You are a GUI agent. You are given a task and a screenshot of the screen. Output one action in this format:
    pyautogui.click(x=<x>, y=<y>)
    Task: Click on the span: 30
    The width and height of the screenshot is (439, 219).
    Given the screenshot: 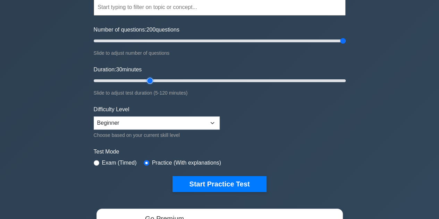 What is the action you would take?
    pyautogui.click(x=119, y=69)
    